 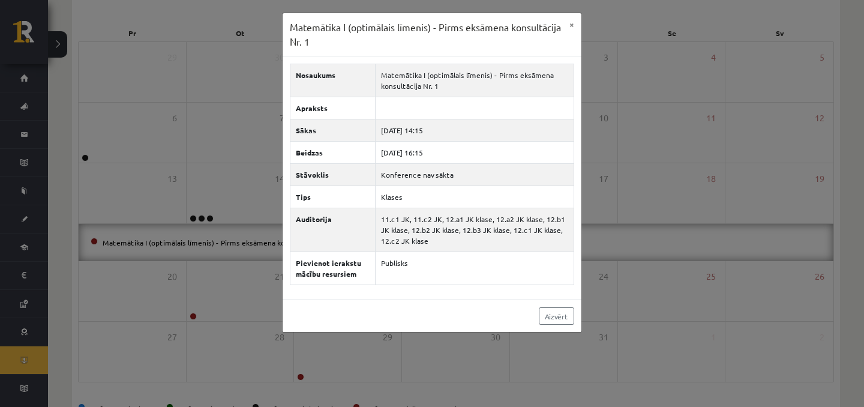 I want to click on th: Beidzas, so click(x=333, y=152).